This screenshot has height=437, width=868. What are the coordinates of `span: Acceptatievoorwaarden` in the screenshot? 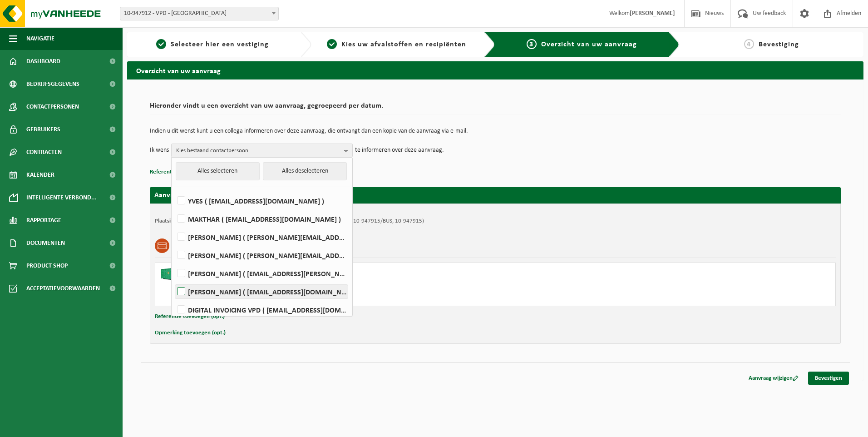 It's located at (63, 288).